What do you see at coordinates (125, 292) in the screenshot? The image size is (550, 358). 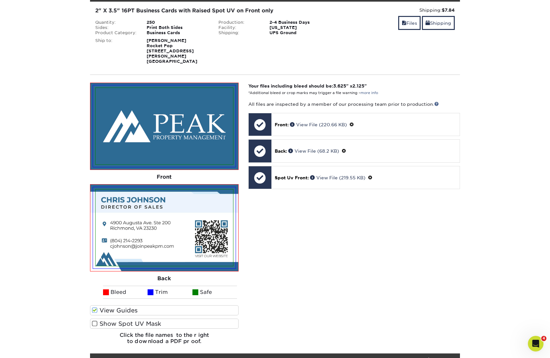 I see `li: Bleed` at bounding box center [125, 292].